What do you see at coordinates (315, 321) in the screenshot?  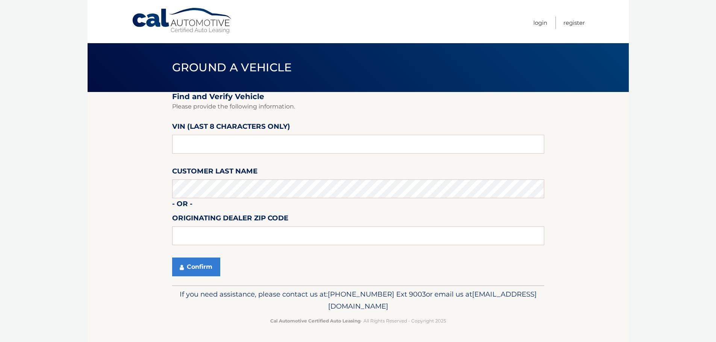 I see `strong: Cal Automotive Certified Auto Leasing` at bounding box center [315, 321].